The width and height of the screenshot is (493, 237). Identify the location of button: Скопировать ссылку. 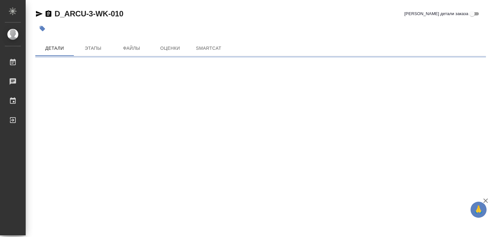
(48, 14).